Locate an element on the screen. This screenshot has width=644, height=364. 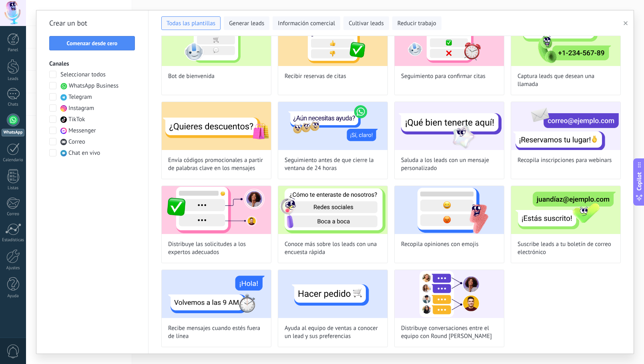
span: Ayuda al equipo de ventas a conocer un lead y sus preferencias is located at coordinates (333, 333).